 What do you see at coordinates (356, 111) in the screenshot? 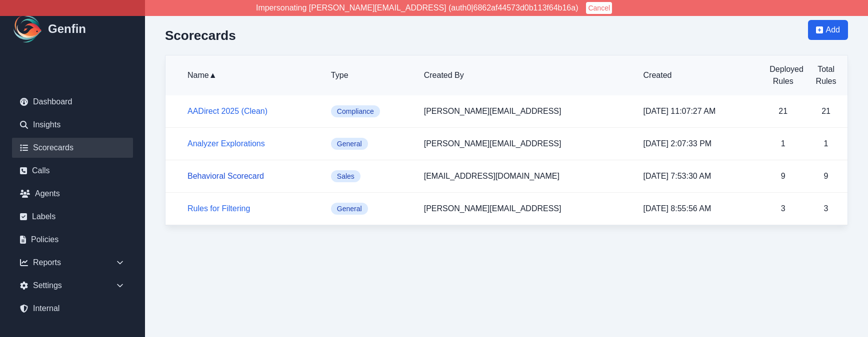
I see `span: Compliance` at bounding box center [356, 111].